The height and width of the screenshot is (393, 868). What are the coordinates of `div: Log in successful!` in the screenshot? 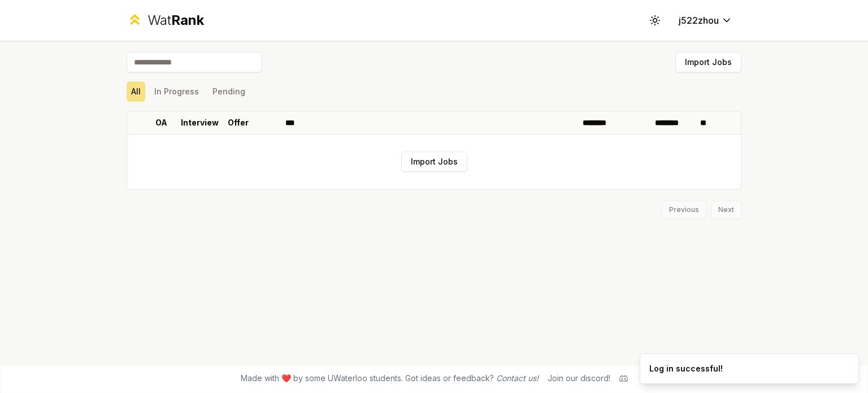 It's located at (686, 369).